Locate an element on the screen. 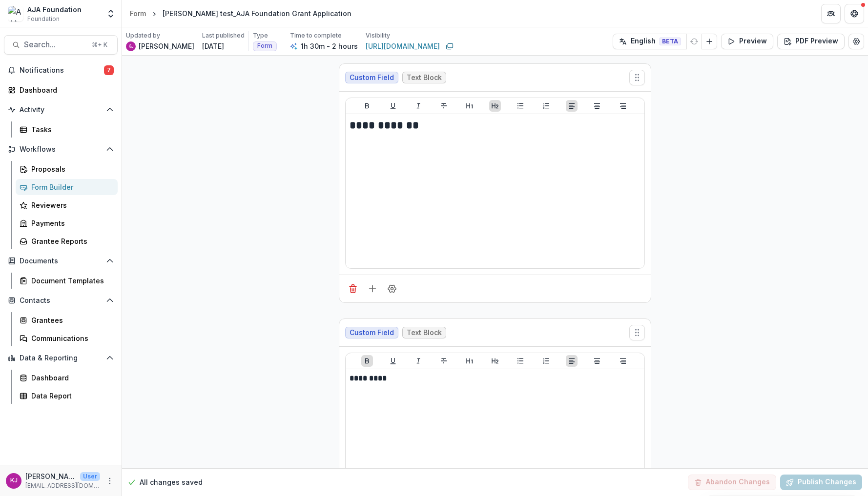  p: Type is located at coordinates (260, 36).